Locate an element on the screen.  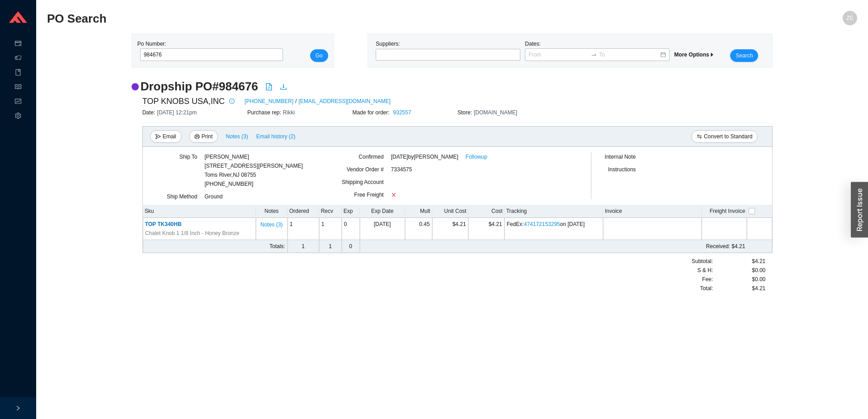
span: Search is located at coordinates (744, 56).